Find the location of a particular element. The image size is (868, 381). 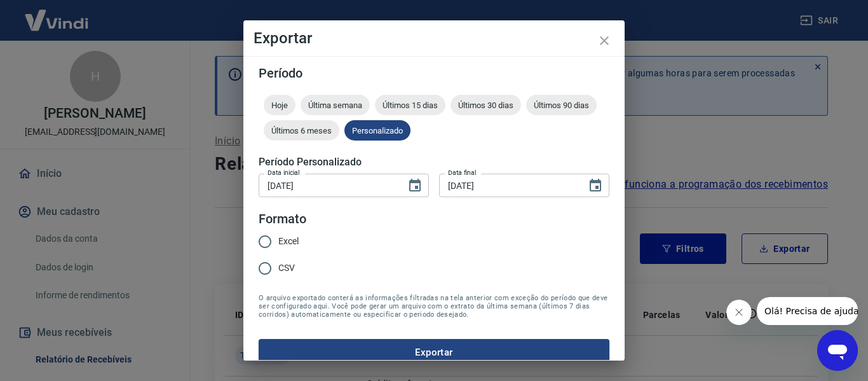

span: Últimos 30 dias is located at coordinates (486, 105).